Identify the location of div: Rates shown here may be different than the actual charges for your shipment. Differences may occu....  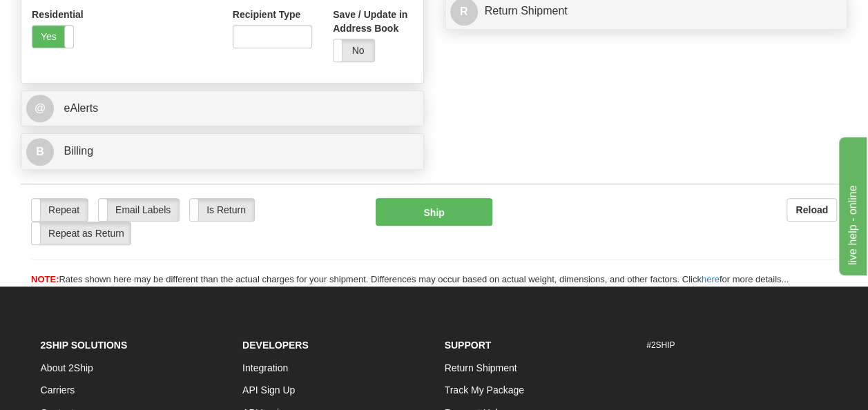
(433, 280).